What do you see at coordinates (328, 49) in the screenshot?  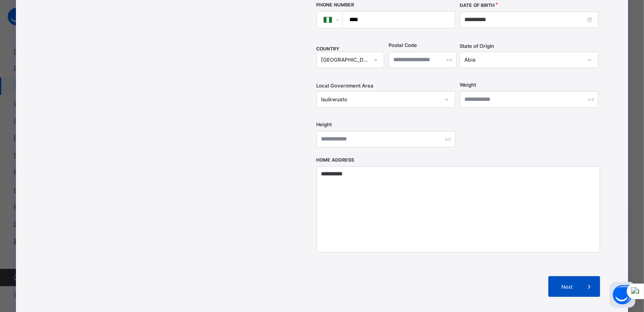 I see `span: COUNTRY` at bounding box center [328, 49].